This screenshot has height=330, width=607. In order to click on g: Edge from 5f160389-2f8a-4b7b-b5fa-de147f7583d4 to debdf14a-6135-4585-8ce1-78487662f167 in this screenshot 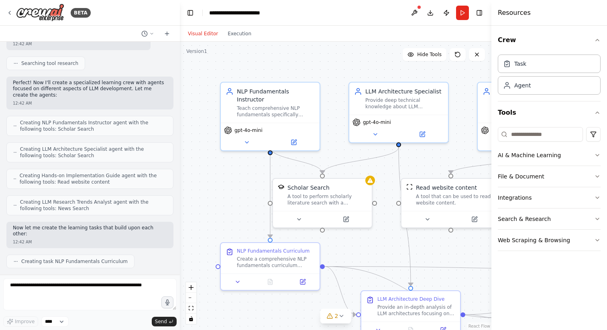, I will do `click(296, 160)`.